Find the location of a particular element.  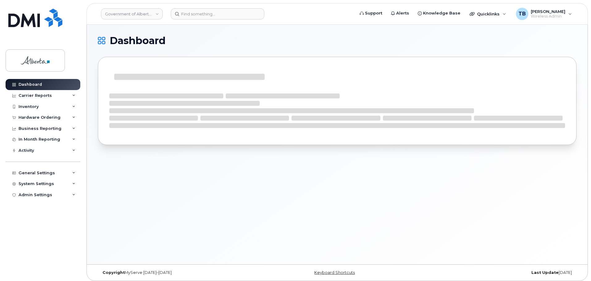

a: Keyboard Shortcuts is located at coordinates (335, 273).